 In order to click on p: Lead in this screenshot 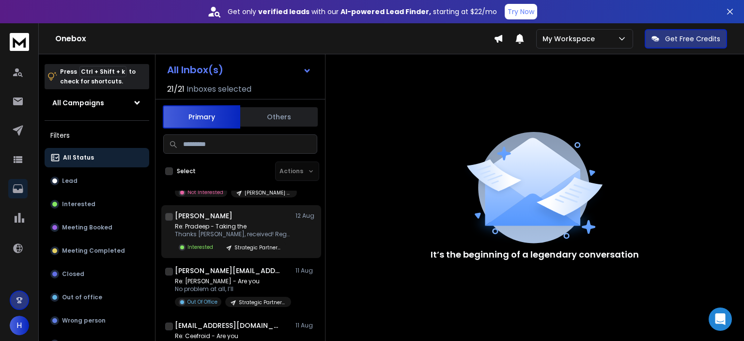, I will do `click(70, 181)`.